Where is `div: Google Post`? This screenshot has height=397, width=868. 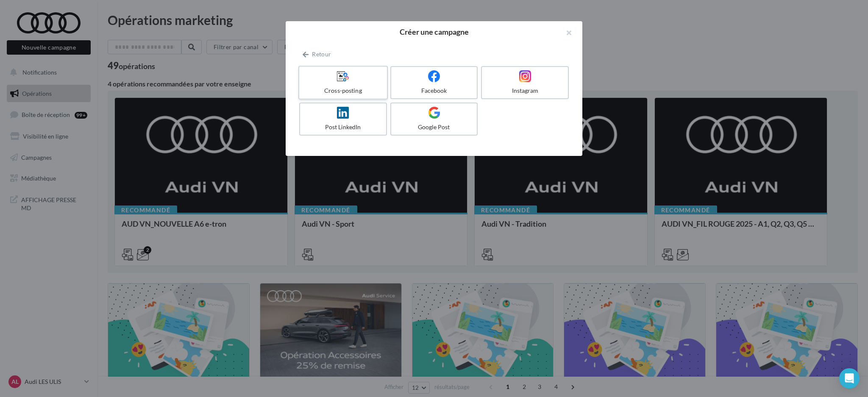 div: Google Post is located at coordinates (434, 127).